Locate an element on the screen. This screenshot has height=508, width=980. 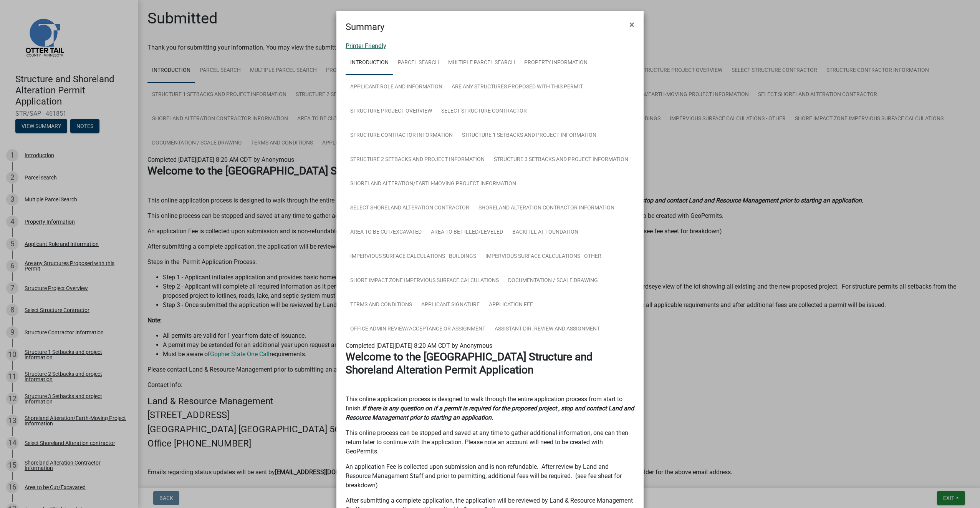
a: Structure 2 Setbacks and project information is located at coordinates (418, 160).